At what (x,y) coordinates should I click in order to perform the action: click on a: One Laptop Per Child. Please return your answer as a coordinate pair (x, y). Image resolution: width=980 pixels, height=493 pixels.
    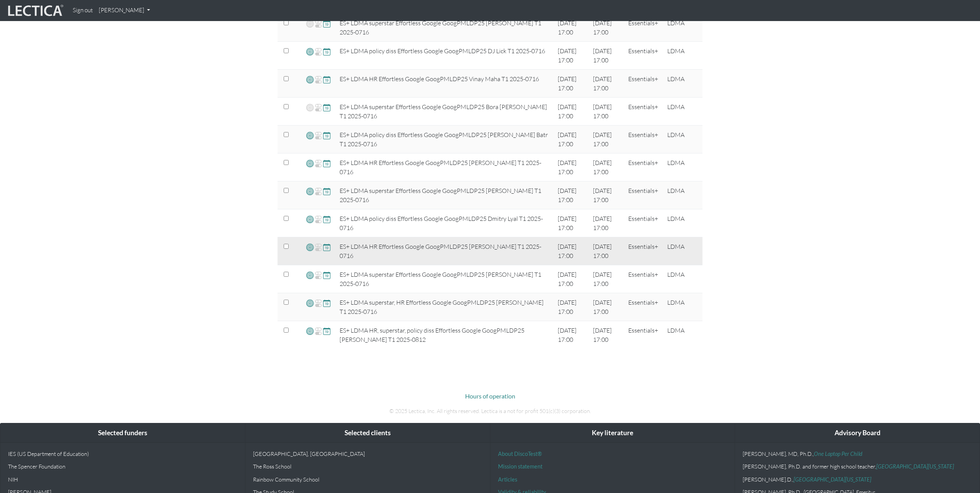
    Looking at the image, I should click on (838, 454).